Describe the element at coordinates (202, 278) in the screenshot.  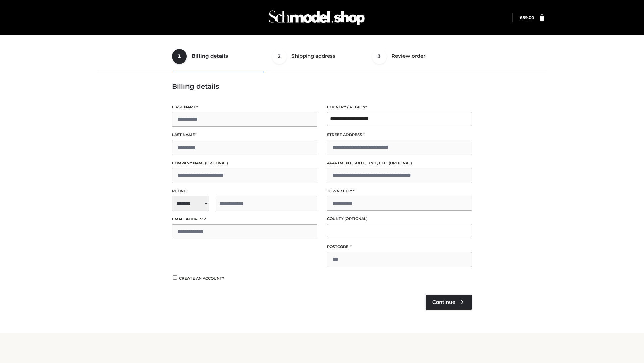
I see `span: Create an account?` at that location.